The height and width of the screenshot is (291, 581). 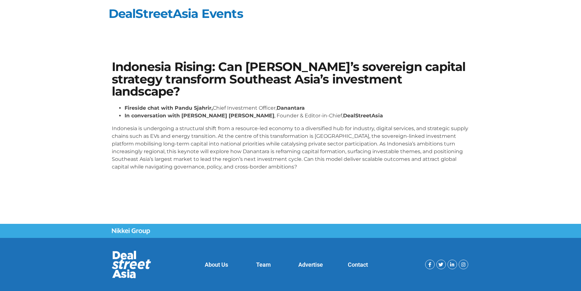 I want to click on a: Team, so click(x=264, y=264).